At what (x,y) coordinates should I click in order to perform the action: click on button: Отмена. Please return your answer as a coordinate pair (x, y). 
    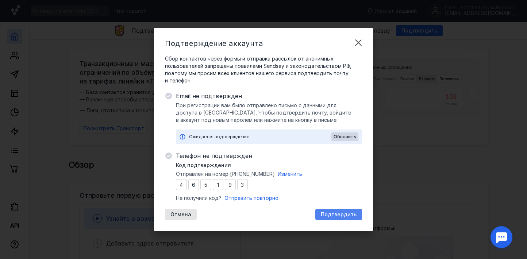
    Looking at the image, I should click on (181, 215).